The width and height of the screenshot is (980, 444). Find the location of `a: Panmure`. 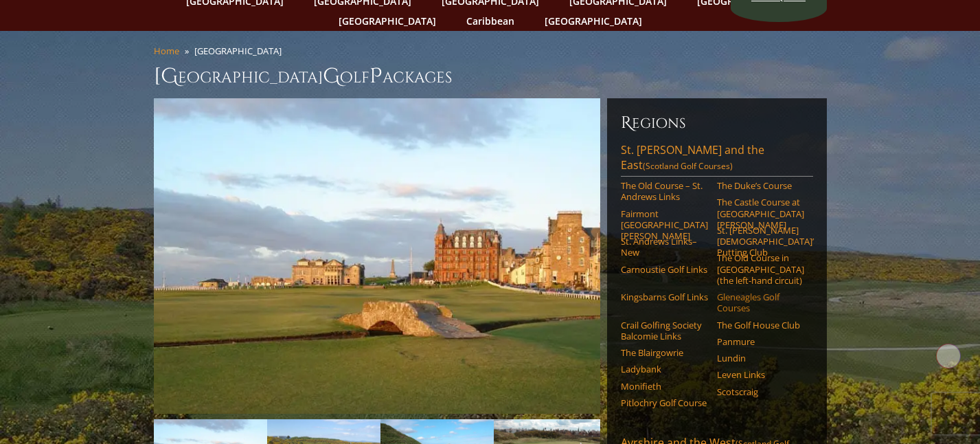

a: Panmure is located at coordinates (761, 341).